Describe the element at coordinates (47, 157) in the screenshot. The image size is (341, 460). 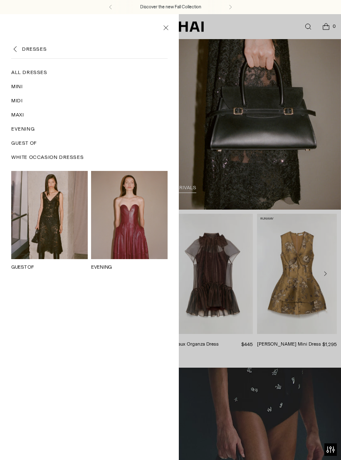
I see `span: White Occasion Dresses` at that location.